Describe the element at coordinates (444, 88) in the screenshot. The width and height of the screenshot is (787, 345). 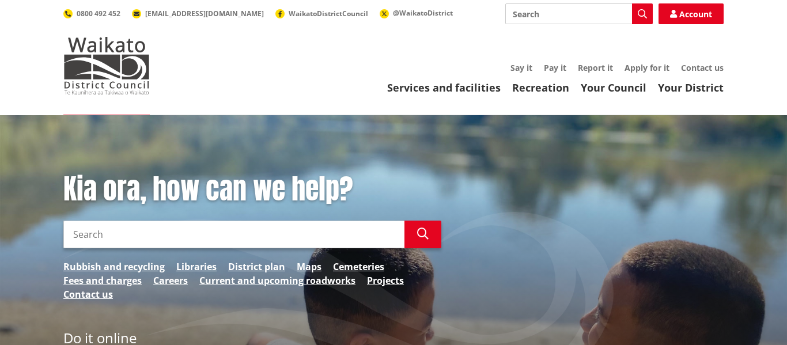
I see `a: Services and facilities` at that location.